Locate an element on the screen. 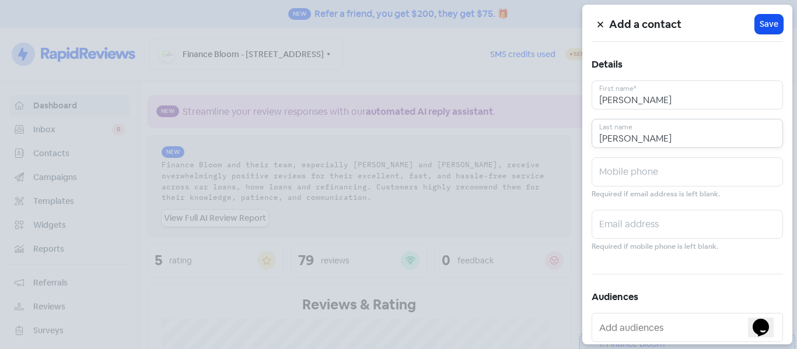  input: Email address is located at coordinates (687, 225).